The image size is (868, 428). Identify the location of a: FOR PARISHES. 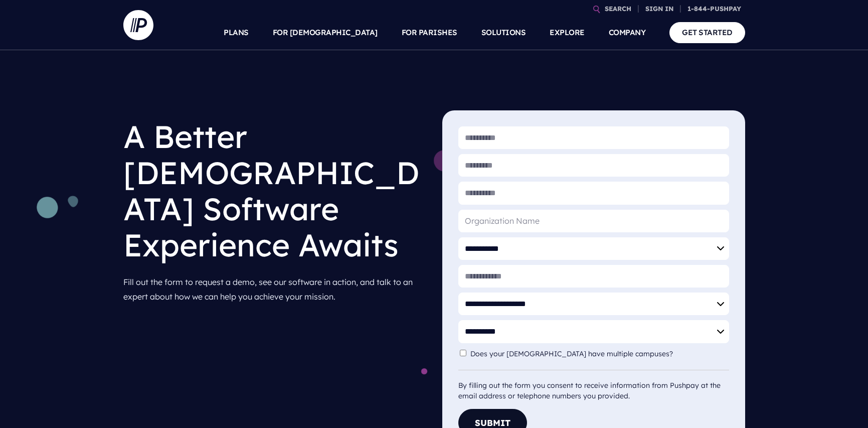
(429, 33).